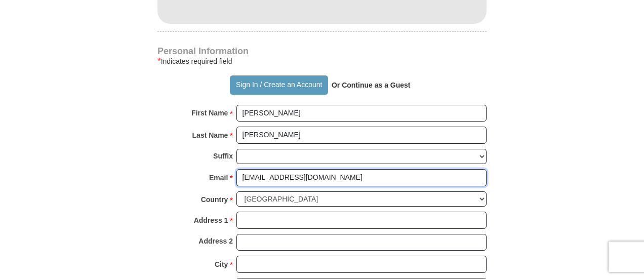 This screenshot has height=279, width=644. What do you see at coordinates (371, 85) in the screenshot?
I see `strong: Or Continue as a Guest` at bounding box center [371, 85].